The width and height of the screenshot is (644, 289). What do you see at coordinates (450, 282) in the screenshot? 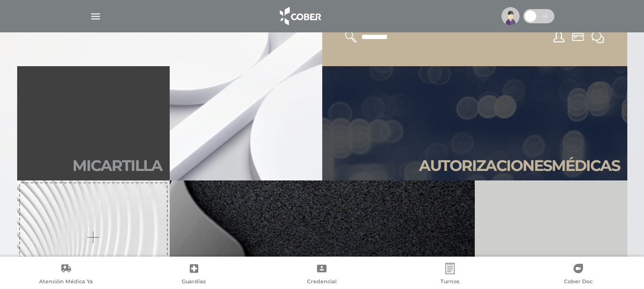
I see `span: Turnos` at bounding box center [450, 282].